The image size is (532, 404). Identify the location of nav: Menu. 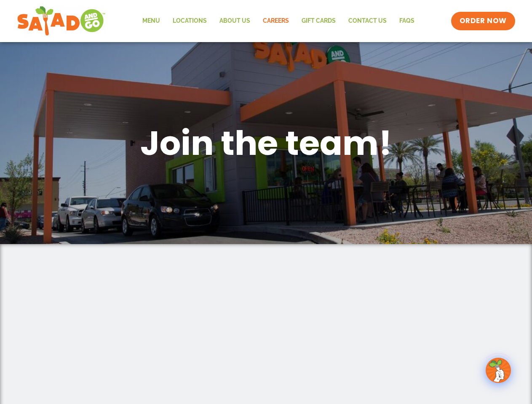
(278, 21).